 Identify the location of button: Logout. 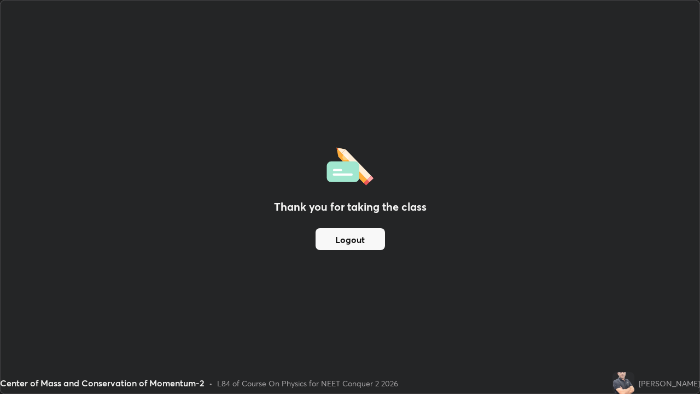
(350, 239).